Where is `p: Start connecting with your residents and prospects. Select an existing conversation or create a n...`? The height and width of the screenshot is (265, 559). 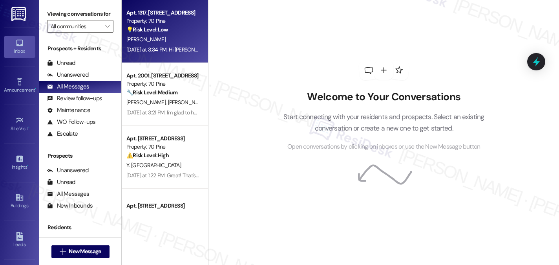
p: Start connecting with your residents and prospects. Select an existing conversation or create a n... is located at coordinates (384, 122).